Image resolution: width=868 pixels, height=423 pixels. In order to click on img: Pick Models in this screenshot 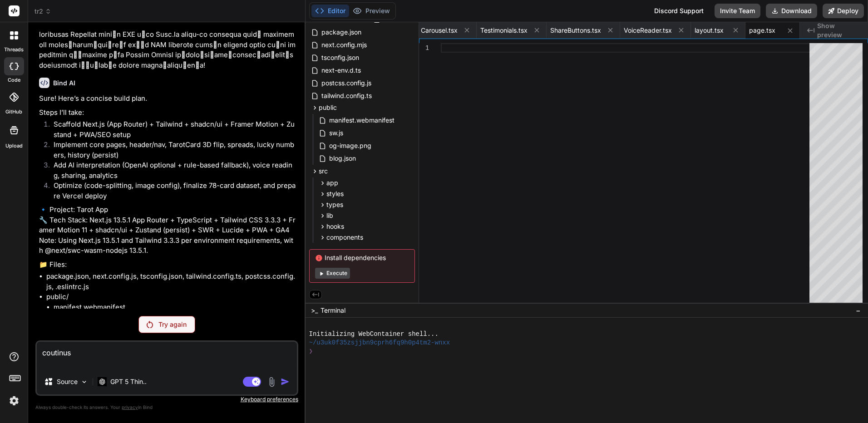, I will do `click(84, 382)`.